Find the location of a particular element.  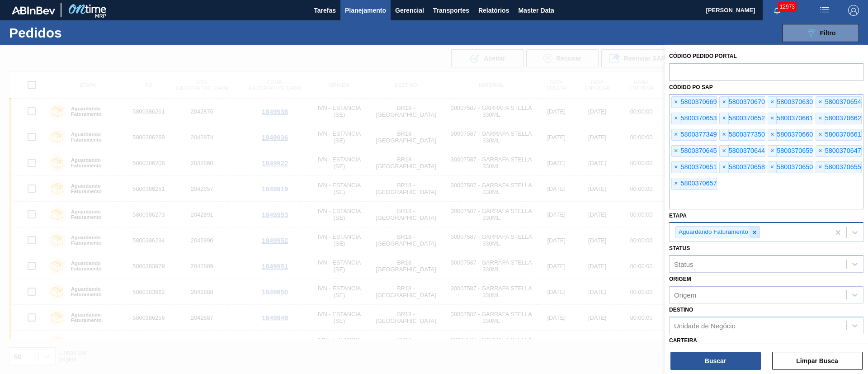

div: 5800370647 is located at coordinates (838, 151).